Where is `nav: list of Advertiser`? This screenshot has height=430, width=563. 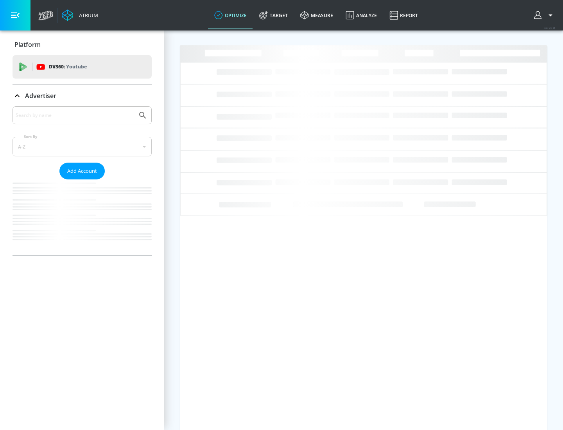
nav: list of Advertiser is located at coordinates (82, 217).